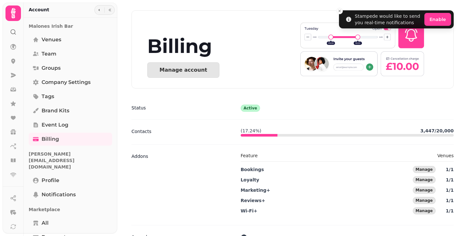 This screenshot has height=236, width=464. Describe the element at coordinates (51, 68) in the screenshot. I see `span: Groups` at that location.